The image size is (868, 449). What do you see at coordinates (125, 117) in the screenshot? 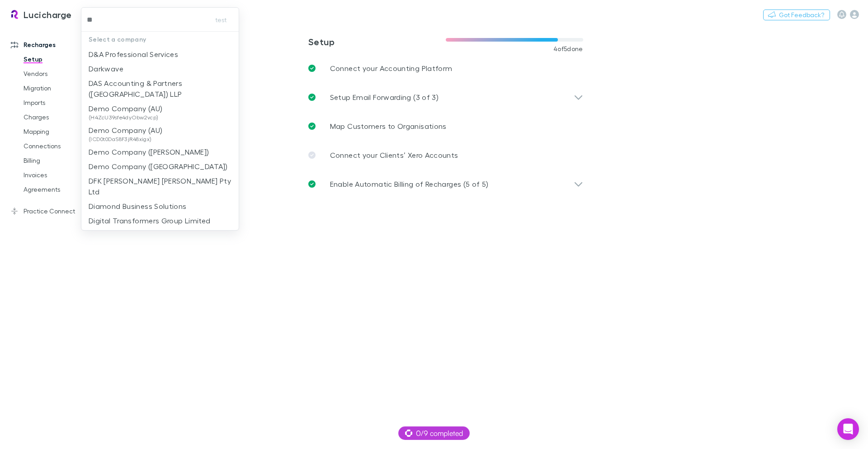
I see `span: (H4ZcU39sfe4dyObw2vcp)` at bounding box center [125, 117].